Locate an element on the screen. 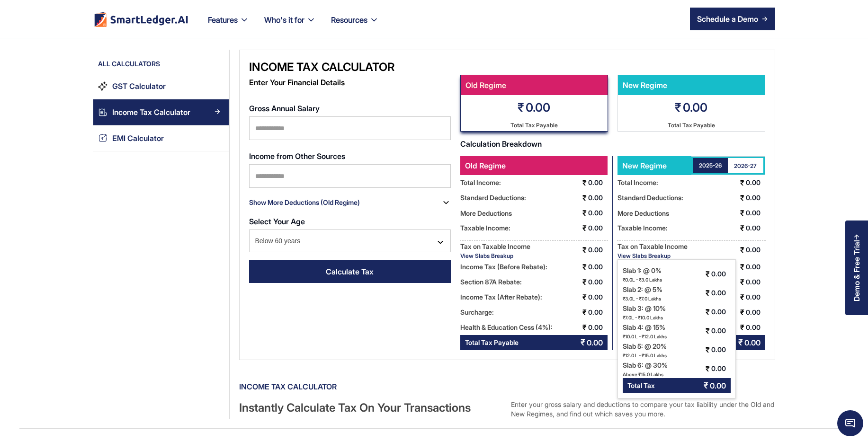  div: Health & Education Cess (4%): is located at coordinates (506, 327).